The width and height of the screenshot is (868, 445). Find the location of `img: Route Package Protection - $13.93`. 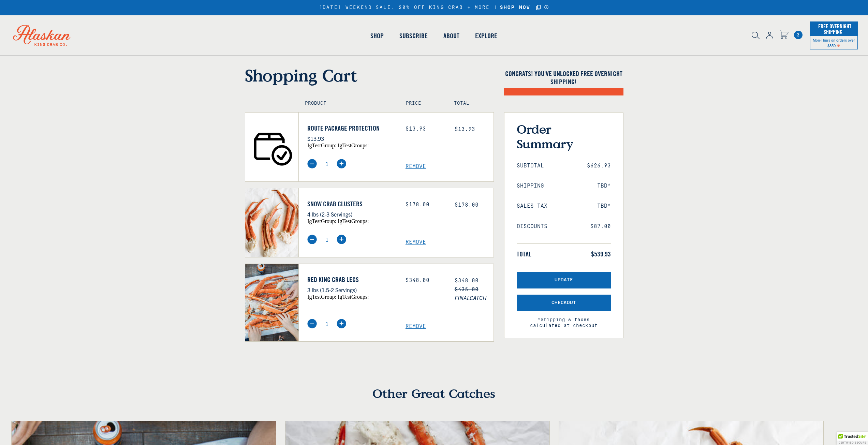

img: Route Package Protection - $13.93 is located at coordinates (272, 147).